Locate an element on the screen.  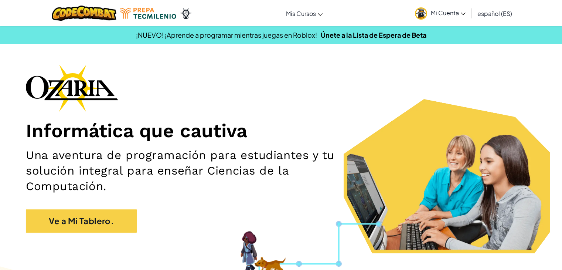
img: CodeCombat logo is located at coordinates (84, 13).